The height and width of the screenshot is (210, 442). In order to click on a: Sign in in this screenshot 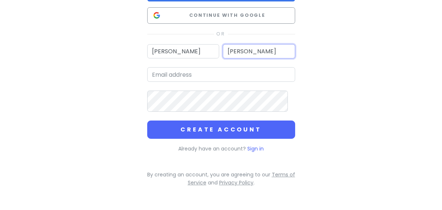, I will do `click(255, 149)`.